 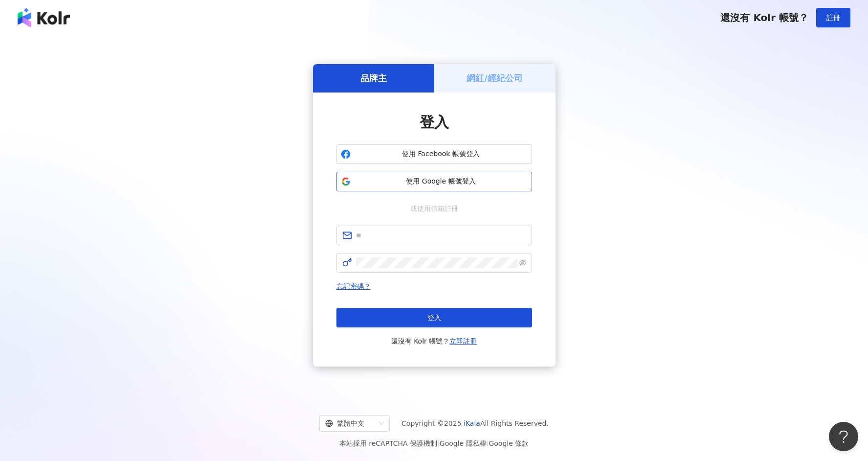 I want to click on div: 繁體中文, so click(x=350, y=423).